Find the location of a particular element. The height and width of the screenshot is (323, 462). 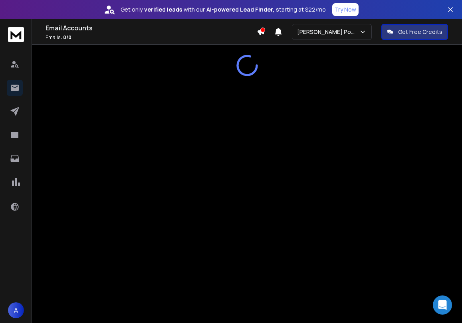

p: Emails : is located at coordinates (151, 38).